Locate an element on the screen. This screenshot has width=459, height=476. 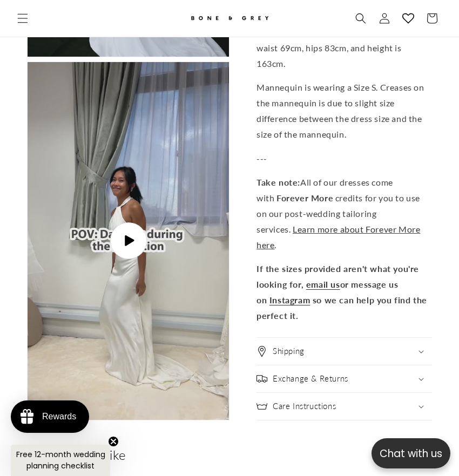
a: Bone and Grey Bridal is located at coordinates (230, 18).